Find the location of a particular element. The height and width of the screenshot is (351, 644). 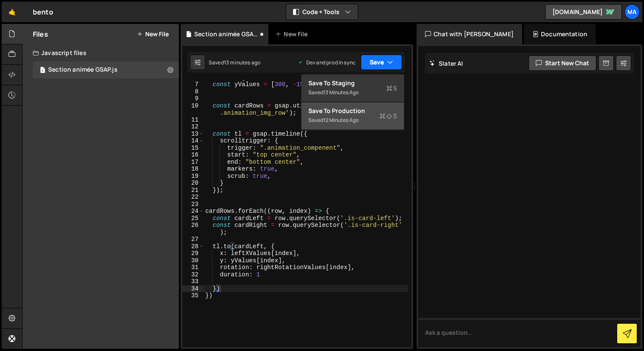

div: 21 is located at coordinates (193, 190).